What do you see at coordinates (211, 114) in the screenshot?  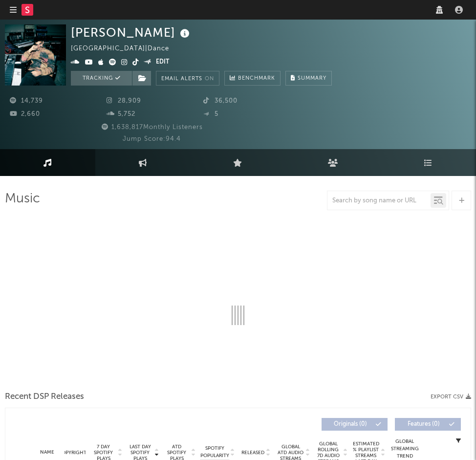 I see `span: 5` at bounding box center [211, 114].